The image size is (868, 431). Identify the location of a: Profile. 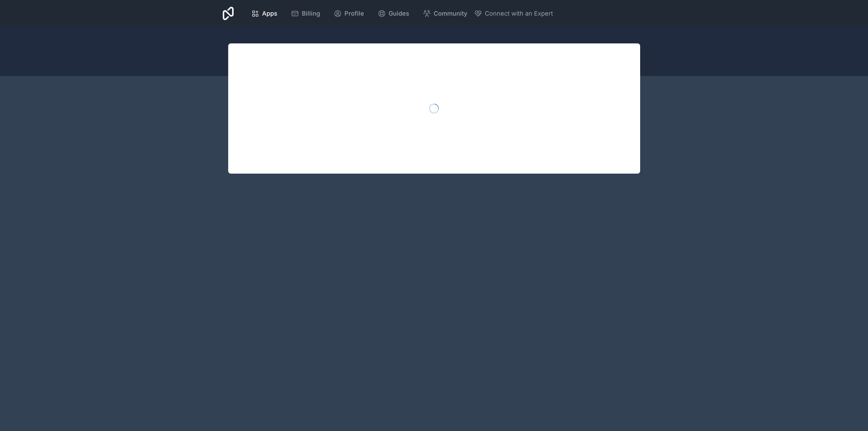
(349, 14).